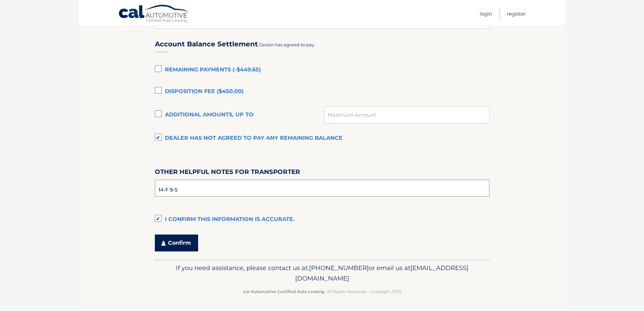 This screenshot has width=644, height=311. I want to click on label: I confirm this information is accurate., so click(322, 220).